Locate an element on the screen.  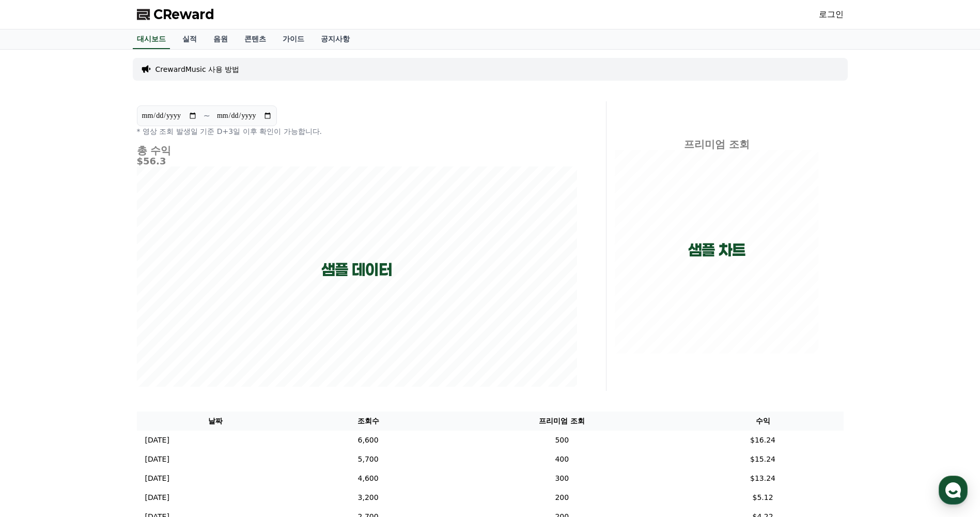
td: 3,200 is located at coordinates (368, 497).